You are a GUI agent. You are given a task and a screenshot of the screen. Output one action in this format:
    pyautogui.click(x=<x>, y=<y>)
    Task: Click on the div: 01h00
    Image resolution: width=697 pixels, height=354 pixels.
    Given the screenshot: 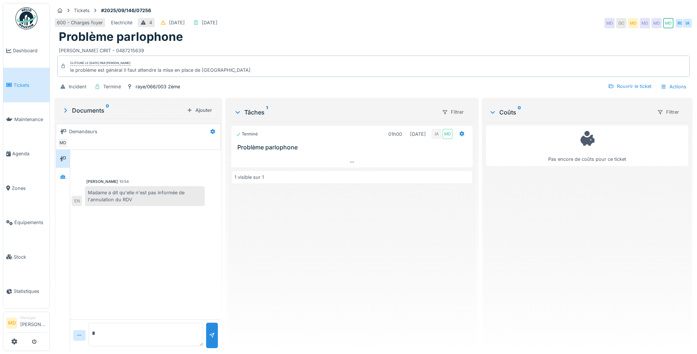 What is the action you would take?
    pyautogui.click(x=395, y=134)
    